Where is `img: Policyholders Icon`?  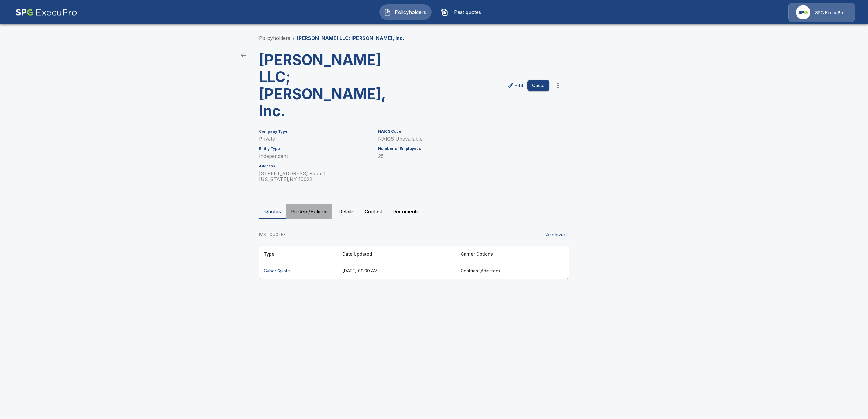
img: Policyholders Icon is located at coordinates (387, 12).